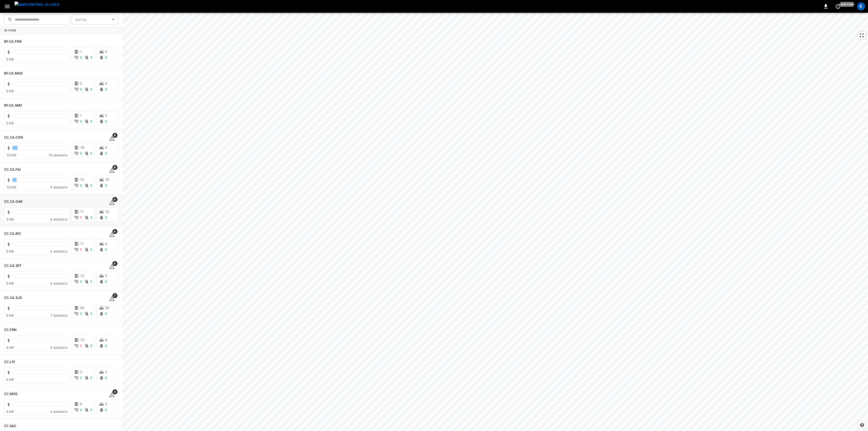  I want to click on button: set refresh interval, so click(838, 7).